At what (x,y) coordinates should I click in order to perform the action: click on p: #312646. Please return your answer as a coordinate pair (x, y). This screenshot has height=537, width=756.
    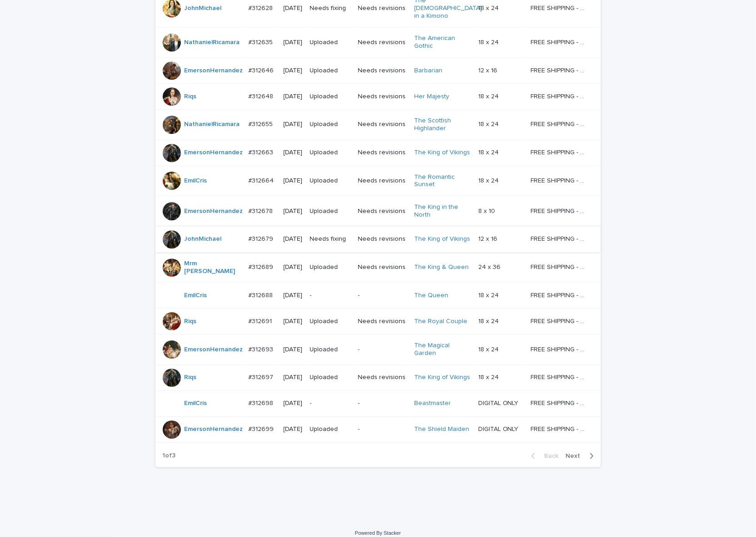
    Looking at the image, I should click on (262, 70).